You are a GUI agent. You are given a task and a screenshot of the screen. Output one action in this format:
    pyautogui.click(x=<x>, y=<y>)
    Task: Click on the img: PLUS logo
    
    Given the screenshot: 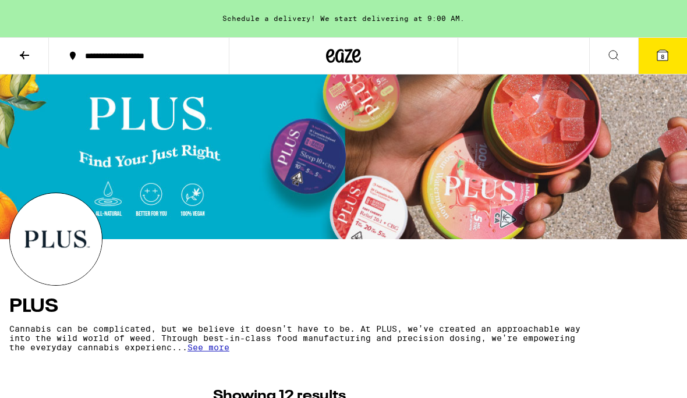 What is the action you would take?
    pyautogui.click(x=56, y=239)
    